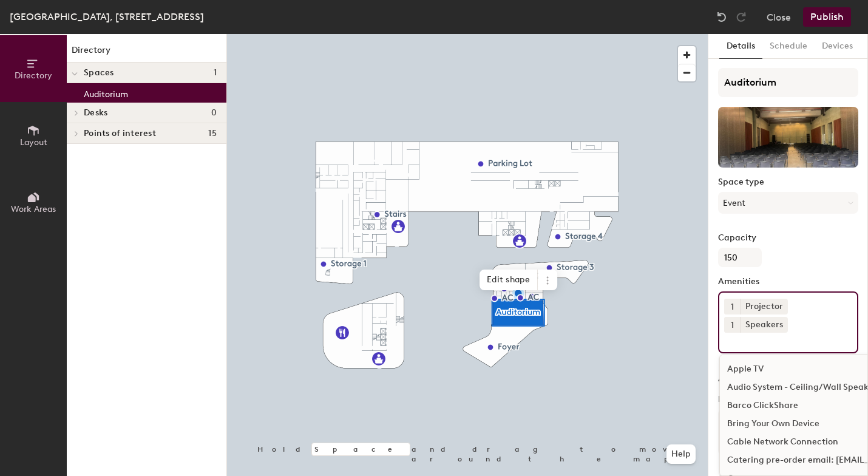 This screenshot has width=868, height=476. Describe the element at coordinates (740, 379) in the screenshot. I see `label: Accessible` at that location.